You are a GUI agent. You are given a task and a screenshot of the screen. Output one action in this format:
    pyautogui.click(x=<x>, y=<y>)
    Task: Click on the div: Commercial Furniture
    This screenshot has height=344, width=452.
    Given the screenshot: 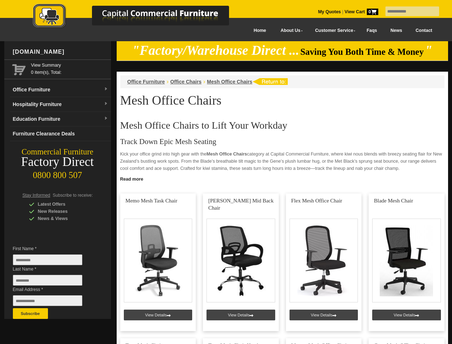 What is the action you would take?
    pyautogui.click(x=58, y=152)
    